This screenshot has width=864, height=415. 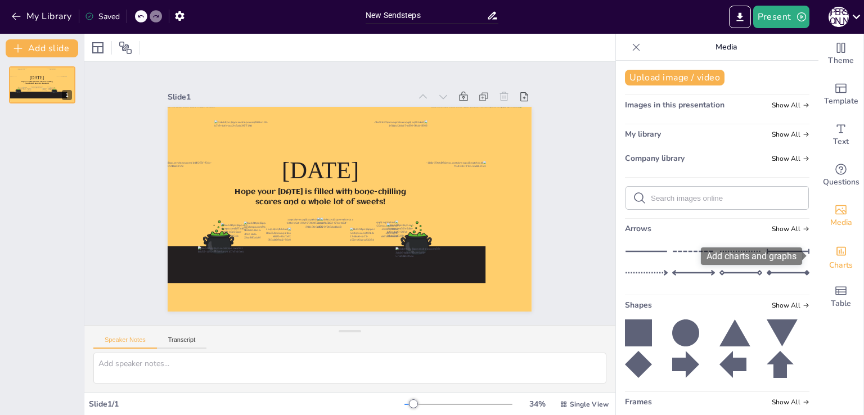 What do you see at coordinates (537, 404) in the screenshot?
I see `div: 34 %` at bounding box center [537, 404].